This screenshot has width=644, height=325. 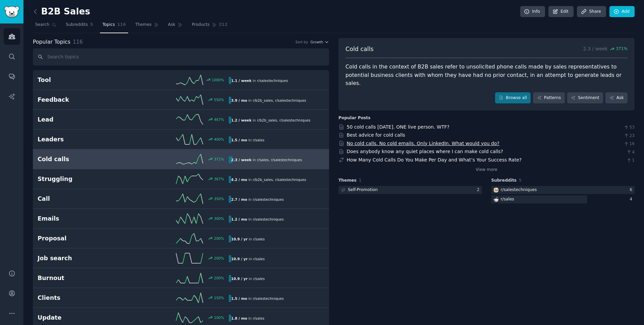 What do you see at coordinates (45, 26) in the screenshot?
I see `a: Search` at bounding box center [45, 26].